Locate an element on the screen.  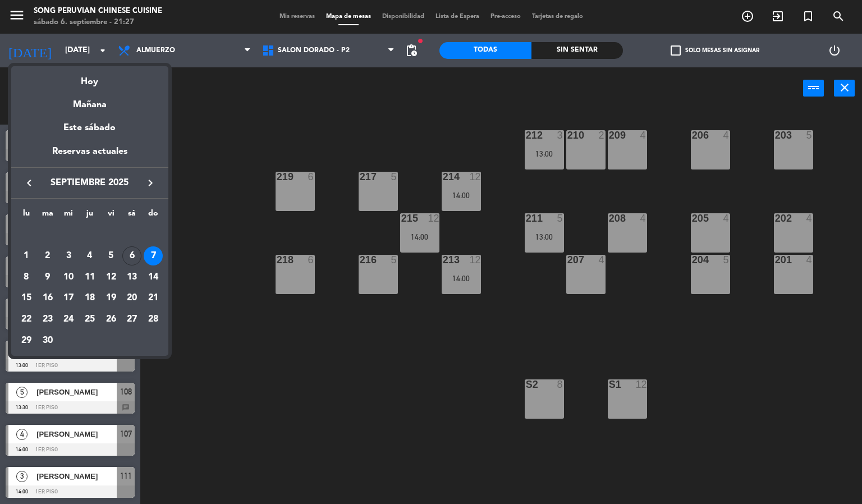
span: septiembre 2025 is located at coordinates (89, 183).